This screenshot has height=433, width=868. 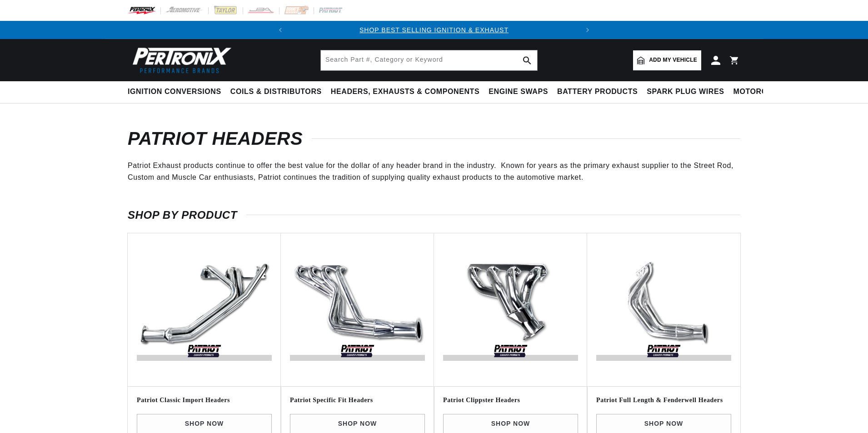 I want to click on button: Translation missing: en.sections.announcements.previous_announcement, so click(x=280, y=30).